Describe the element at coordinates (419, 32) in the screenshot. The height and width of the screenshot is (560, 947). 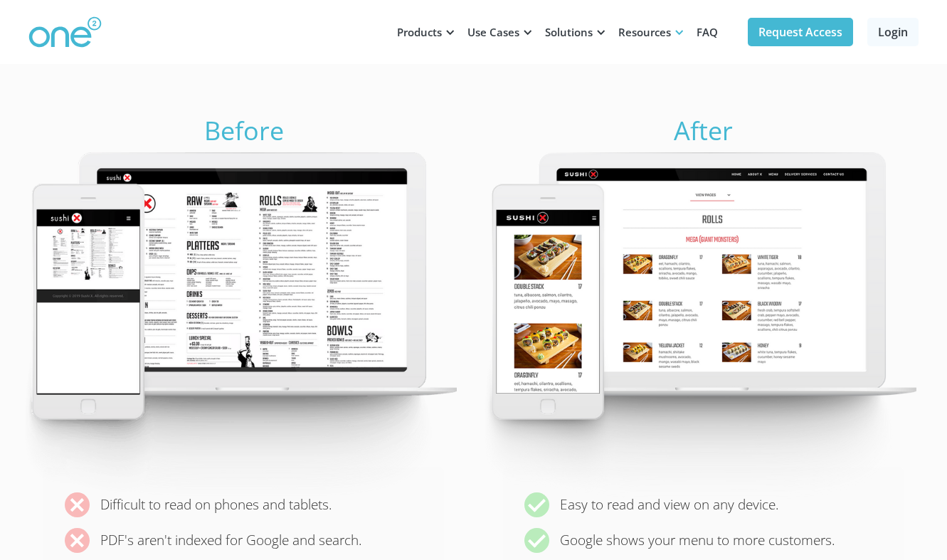
I see `div: Products` at that location.